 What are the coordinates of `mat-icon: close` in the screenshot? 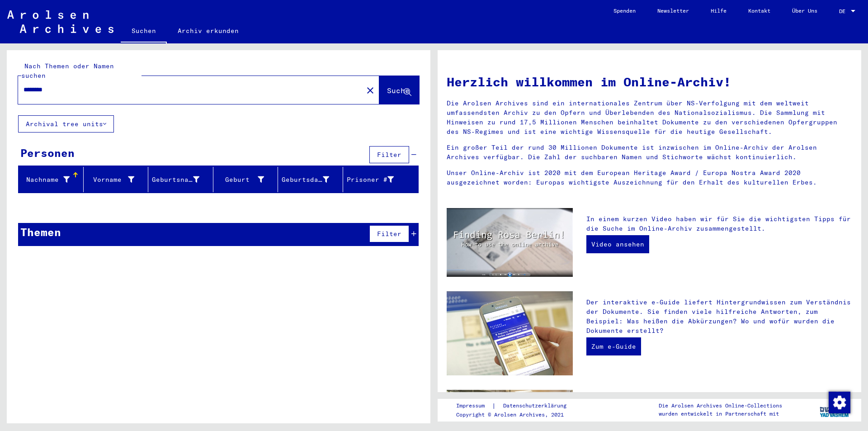 It's located at (370, 90).